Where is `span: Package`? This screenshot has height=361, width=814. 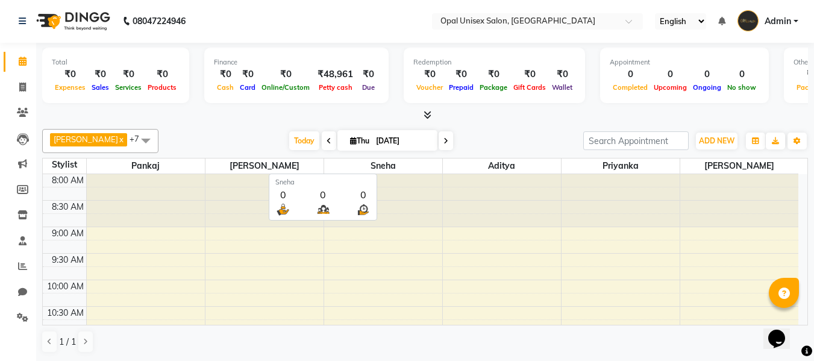
span: Package is located at coordinates (493, 87).